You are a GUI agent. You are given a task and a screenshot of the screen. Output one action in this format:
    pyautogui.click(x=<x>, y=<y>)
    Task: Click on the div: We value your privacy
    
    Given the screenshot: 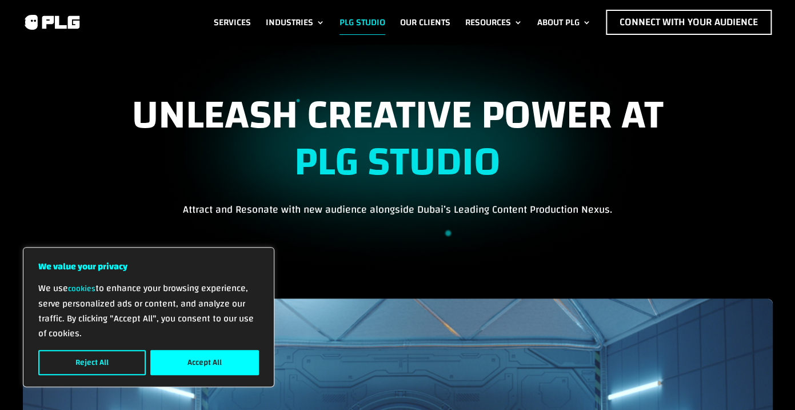 What is the action you would take?
    pyautogui.click(x=149, y=316)
    